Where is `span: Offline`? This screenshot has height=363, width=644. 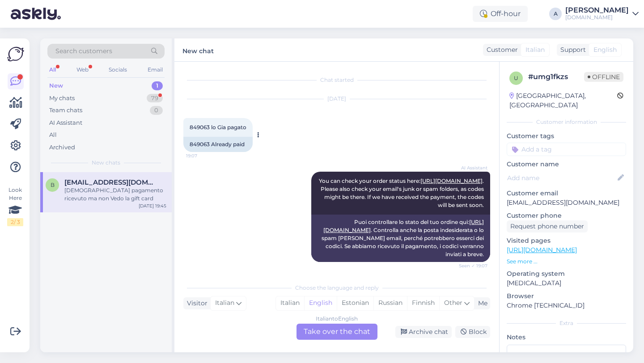 span: Offline is located at coordinates (604, 77).